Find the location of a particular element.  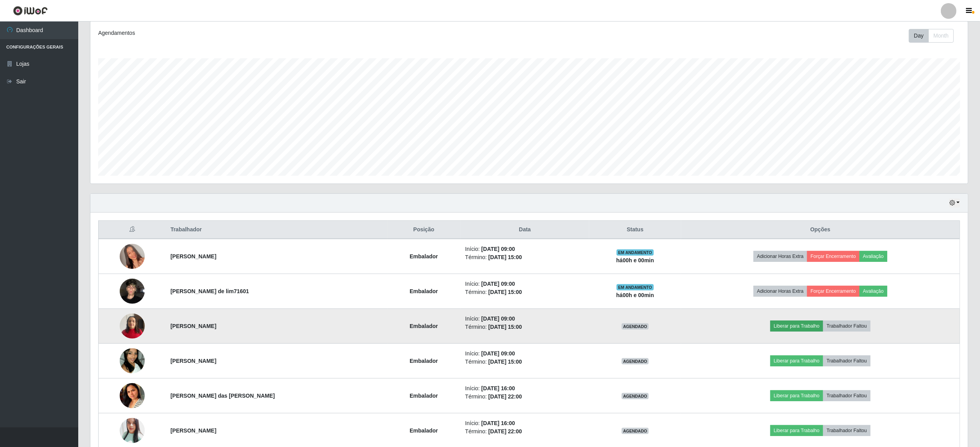

button: Month is located at coordinates (941, 36).